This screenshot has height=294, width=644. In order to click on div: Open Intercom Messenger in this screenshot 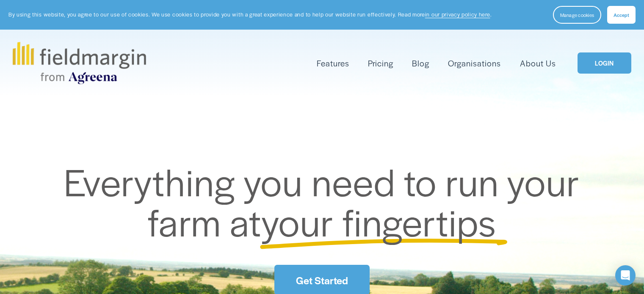, I will do `click(626, 275)`.